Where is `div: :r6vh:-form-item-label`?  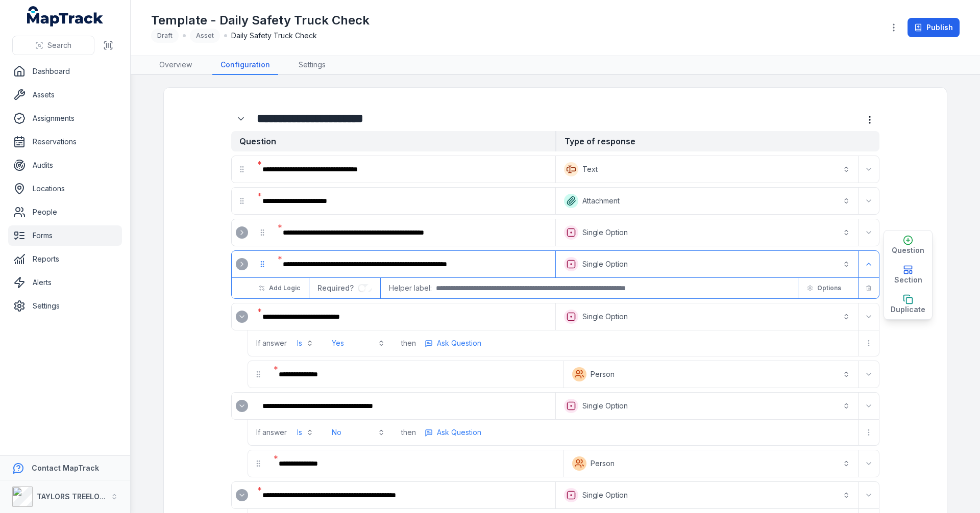
div: :r6vh:-form-item-label is located at coordinates (242, 317).